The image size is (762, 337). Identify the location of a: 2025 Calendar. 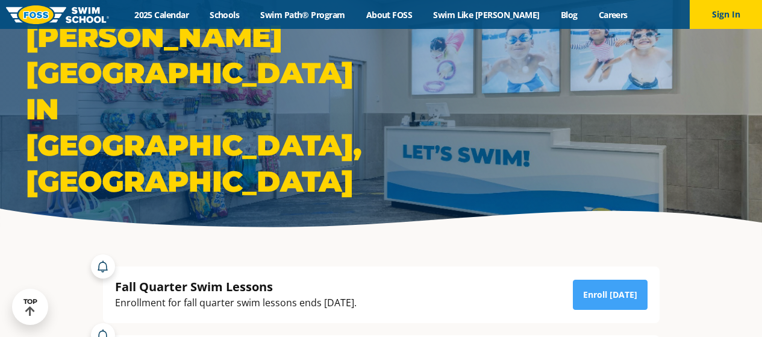
(161, 14).